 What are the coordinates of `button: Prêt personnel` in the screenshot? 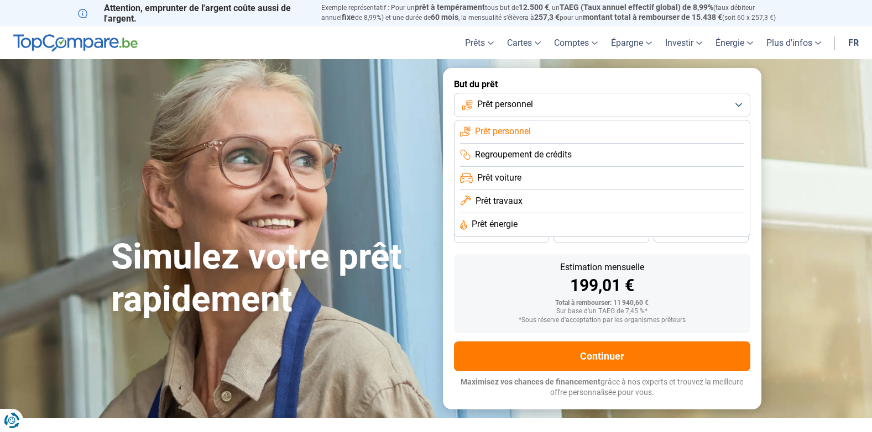 It's located at (602, 105).